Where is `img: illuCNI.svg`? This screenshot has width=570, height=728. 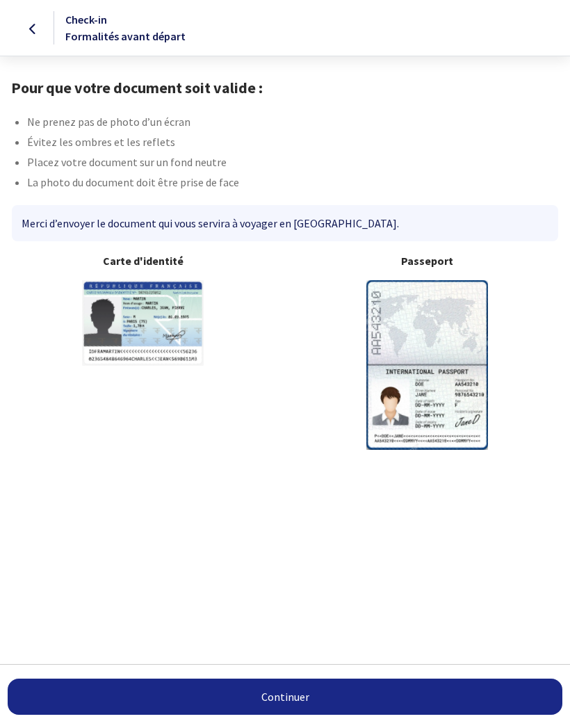 img: illuCNI.svg is located at coordinates (143, 323).